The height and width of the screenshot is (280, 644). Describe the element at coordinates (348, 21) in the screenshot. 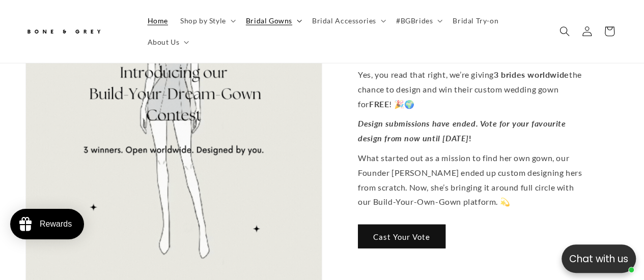

I see `summary: Bridal Accessories` at that location.